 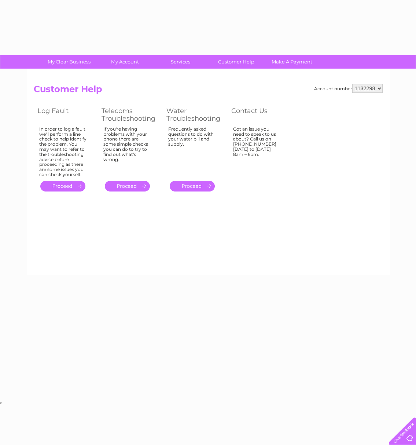 What do you see at coordinates (259, 114) in the screenshot?
I see `th: Contact Us` at bounding box center [259, 114].